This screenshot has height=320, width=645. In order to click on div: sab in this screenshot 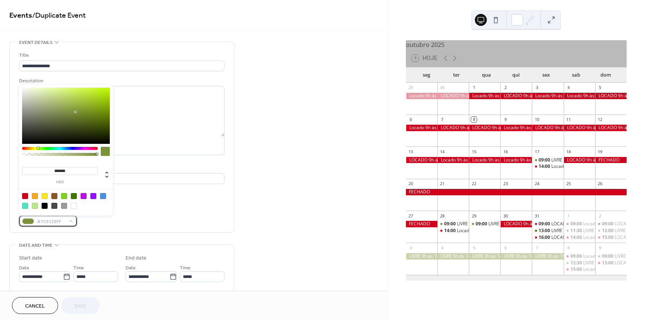, I will do `click(576, 75)`.